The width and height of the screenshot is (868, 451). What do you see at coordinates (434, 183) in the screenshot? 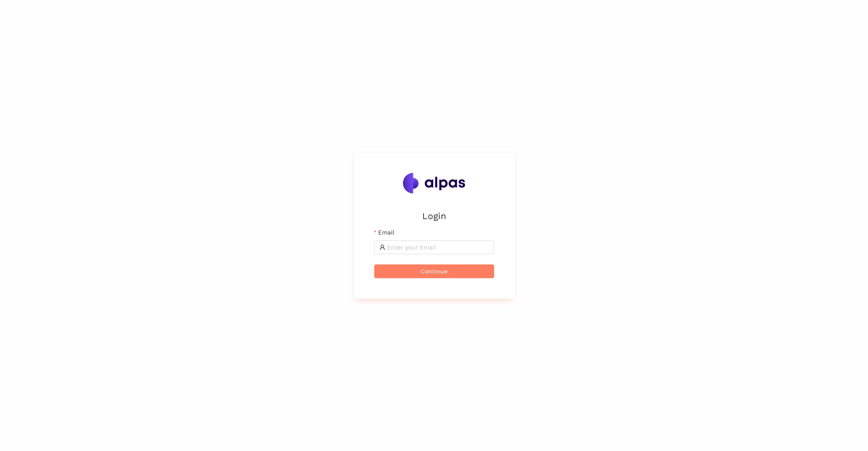
I see `img: Alpas.ai Logo` at bounding box center [434, 183].